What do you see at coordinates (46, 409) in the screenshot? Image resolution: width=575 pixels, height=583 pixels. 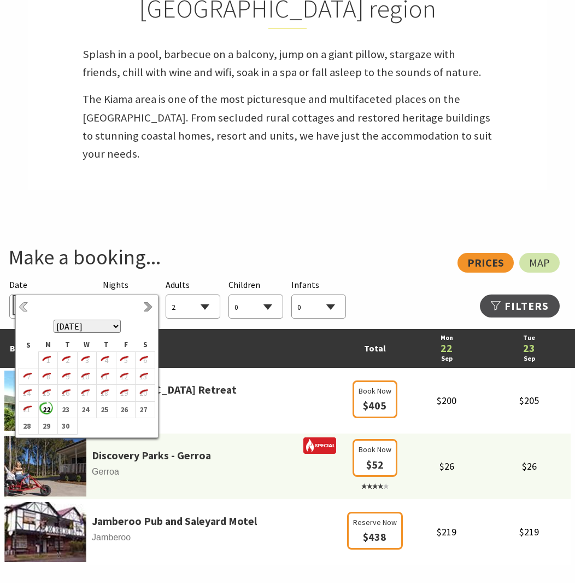 I see `b: 22` at bounding box center [46, 409].